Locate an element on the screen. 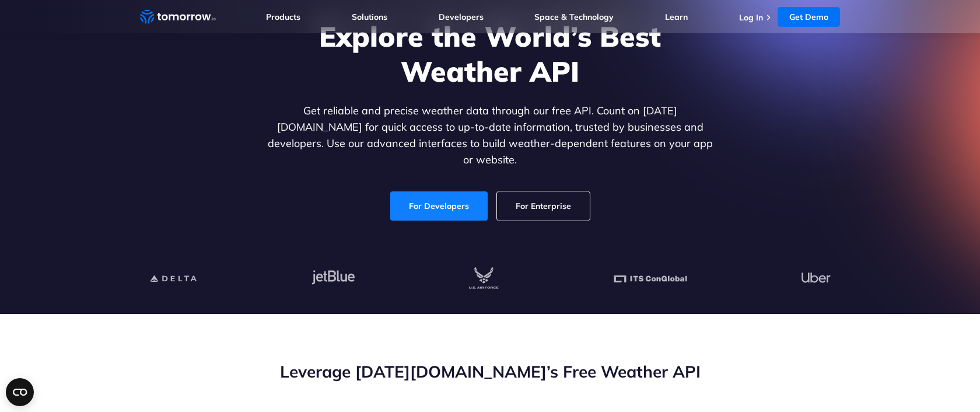 This screenshot has height=412, width=980. a: Get Demo is located at coordinates (808, 17).